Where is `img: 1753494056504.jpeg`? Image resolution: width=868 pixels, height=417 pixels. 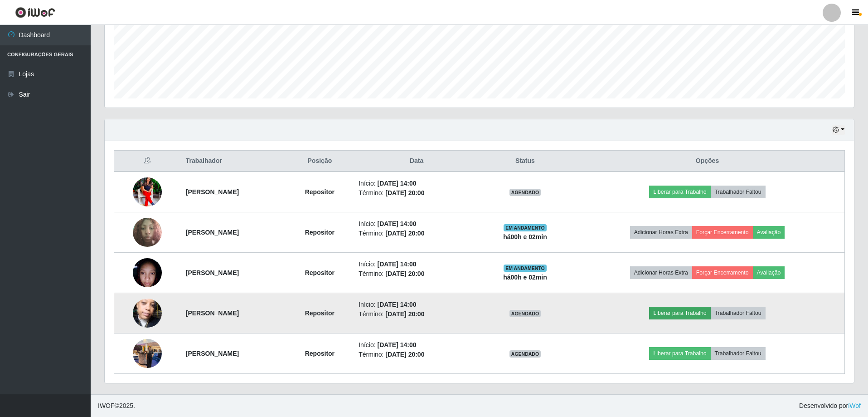
img: 1753494056504.jpeg is located at coordinates (147, 313).